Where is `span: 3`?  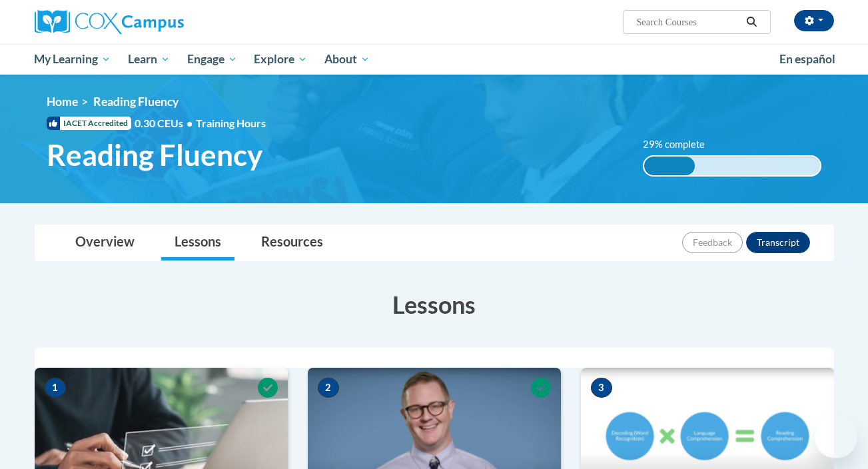 span: 3 is located at coordinates (601, 388).